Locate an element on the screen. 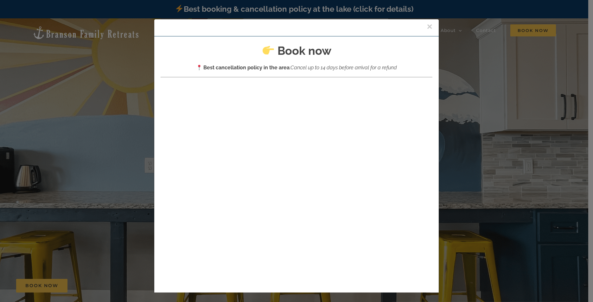 The width and height of the screenshot is (593, 302). button: Close is located at coordinates (430, 27).